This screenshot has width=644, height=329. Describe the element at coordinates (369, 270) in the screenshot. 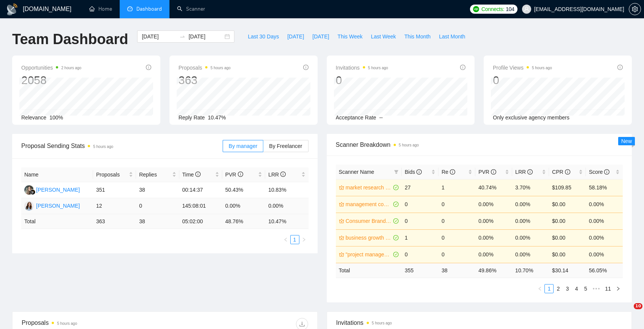

I see `td: Total` at that location.